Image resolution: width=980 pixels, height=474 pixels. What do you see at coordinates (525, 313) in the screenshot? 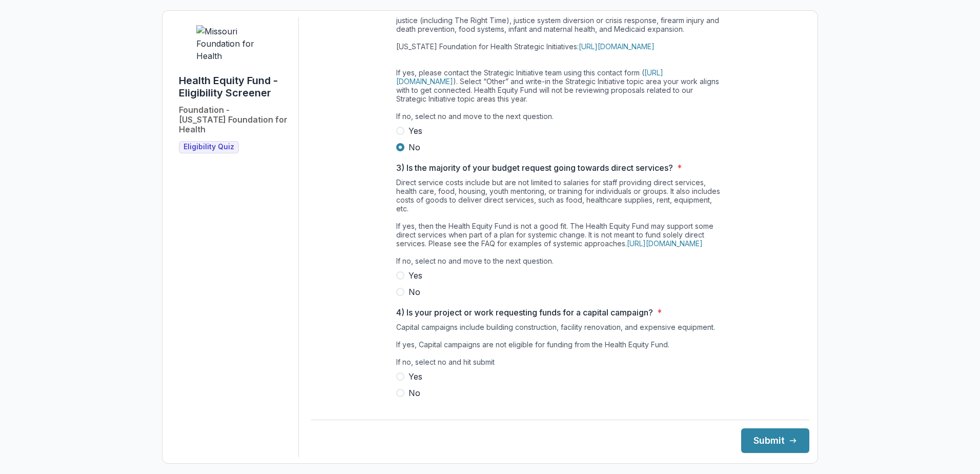
I see `p: 4) Is your project or work requesting funds for a capital campaign?` at bounding box center [525, 313].